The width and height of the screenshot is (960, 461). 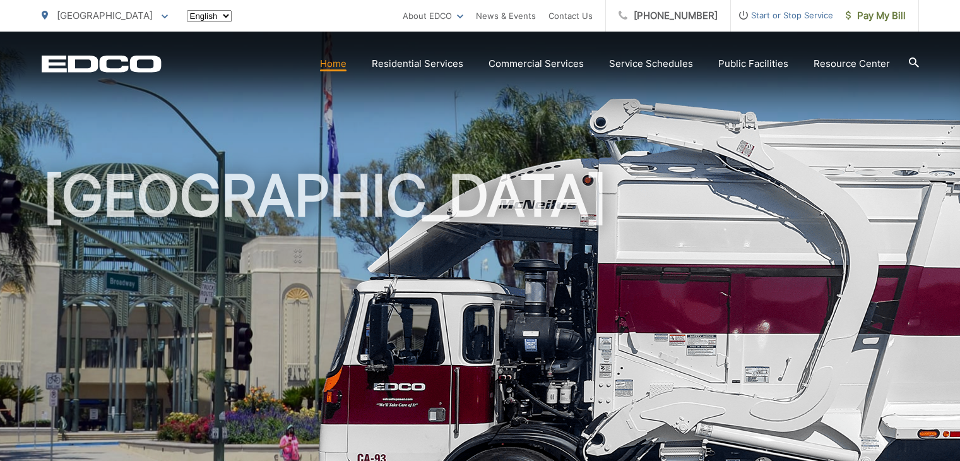 I want to click on a: Commercial Services, so click(x=536, y=64).